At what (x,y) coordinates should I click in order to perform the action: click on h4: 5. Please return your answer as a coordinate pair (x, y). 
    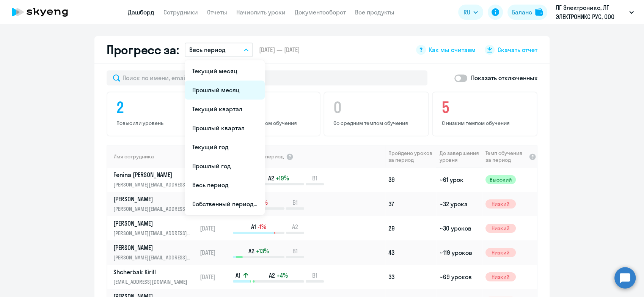
    Looking at the image, I should click on (486, 107).